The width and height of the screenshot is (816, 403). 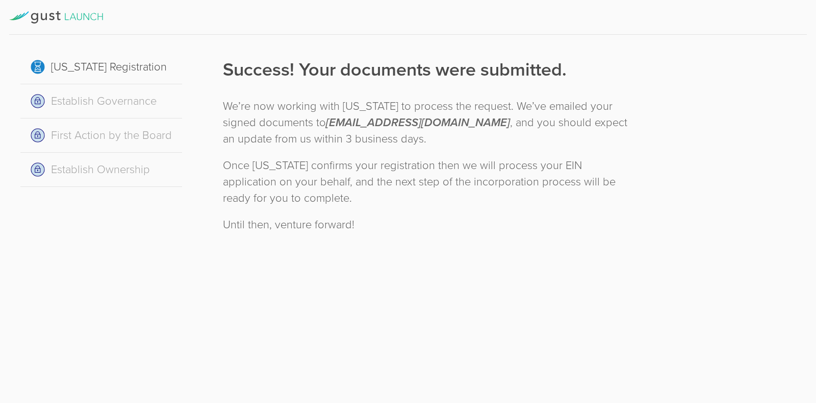 I want to click on div: Establish Ownership, so click(x=101, y=169).